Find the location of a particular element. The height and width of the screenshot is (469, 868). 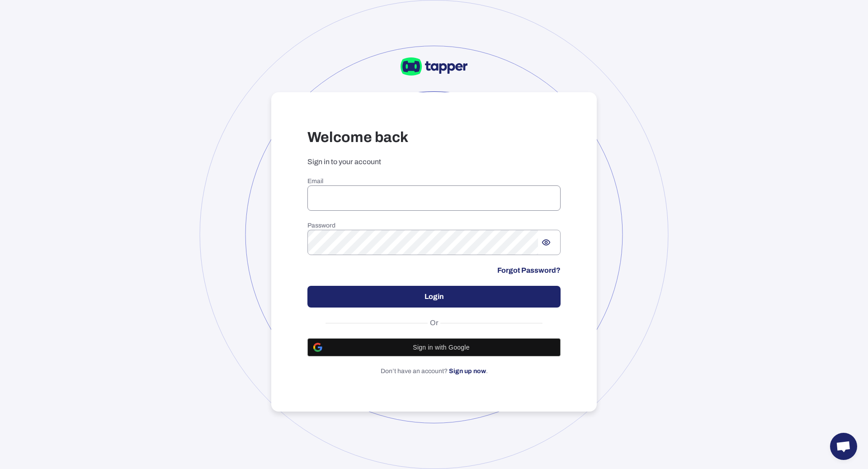

p: Sign in to your account is located at coordinates (434, 162).